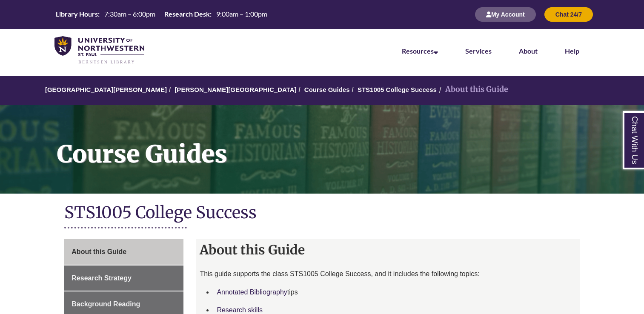  Describe the element at coordinates (322, 214) in the screenshot. I see `h1: STS1005 College Success` at that location.